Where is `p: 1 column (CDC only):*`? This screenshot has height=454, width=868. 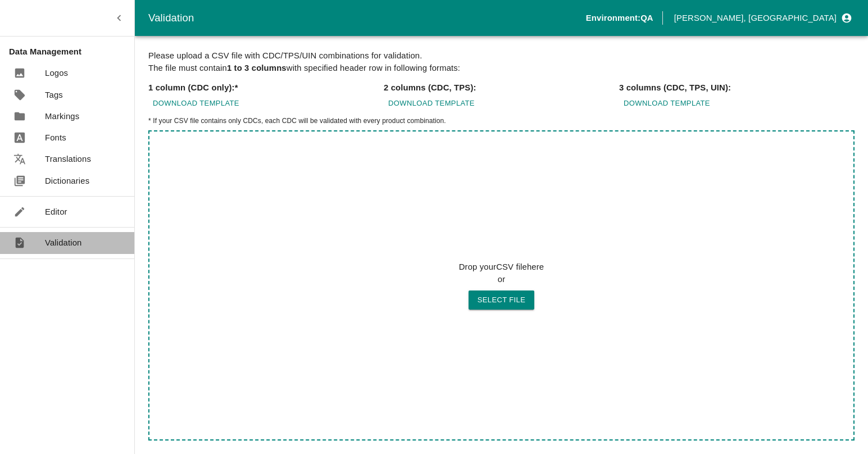 p: 1 column (CDC only):* is located at coordinates (193, 88).